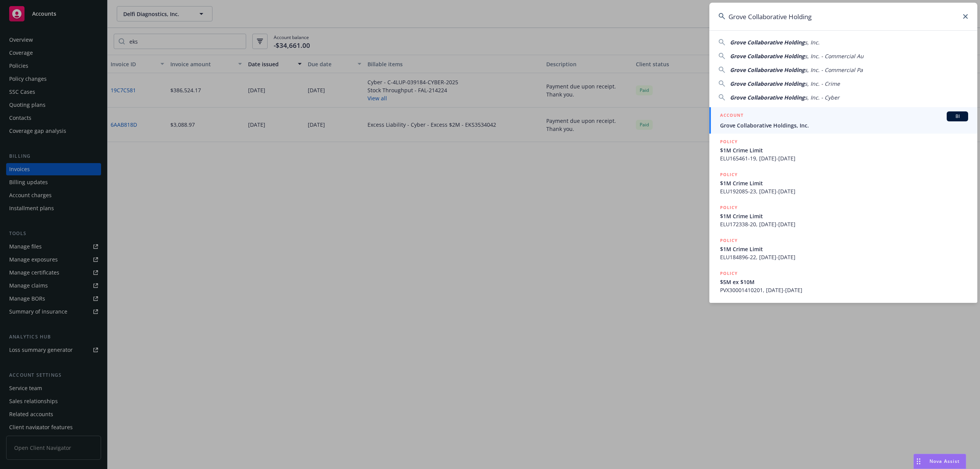 Image resolution: width=980 pixels, height=469 pixels. What do you see at coordinates (957, 116) in the screenshot?
I see `span: BI` at bounding box center [957, 116].